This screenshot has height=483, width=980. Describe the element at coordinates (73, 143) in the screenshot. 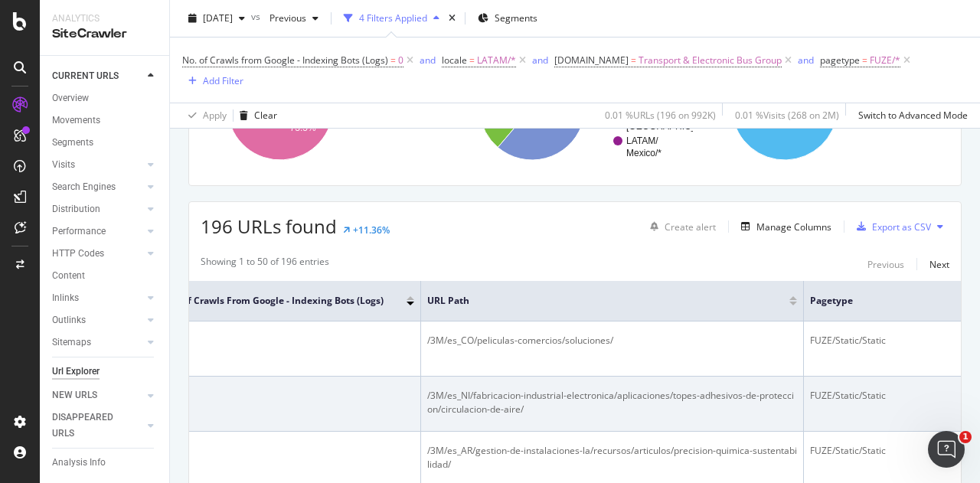

I see `div: Segments` at that location.